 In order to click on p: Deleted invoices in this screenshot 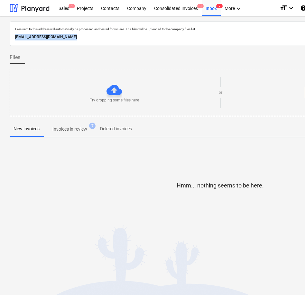, I will do `click(116, 129)`.